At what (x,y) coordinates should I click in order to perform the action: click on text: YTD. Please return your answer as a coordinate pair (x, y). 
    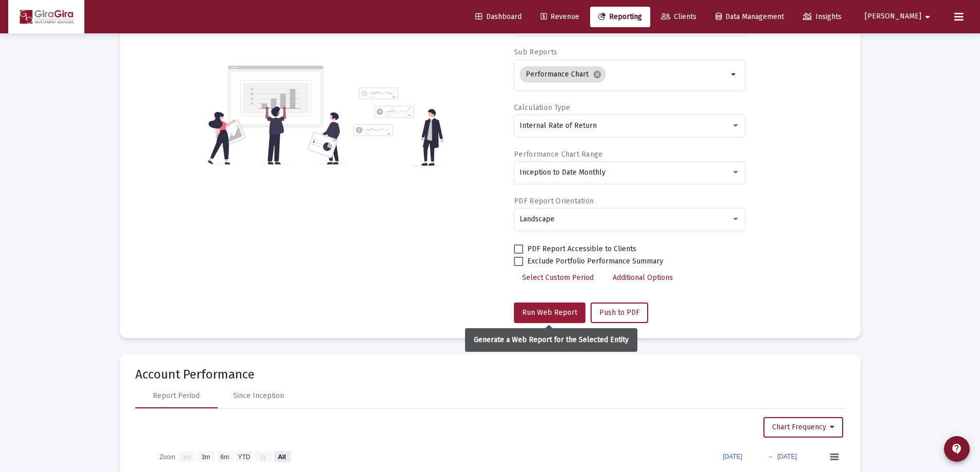
    Looking at the image, I should click on (244, 457).